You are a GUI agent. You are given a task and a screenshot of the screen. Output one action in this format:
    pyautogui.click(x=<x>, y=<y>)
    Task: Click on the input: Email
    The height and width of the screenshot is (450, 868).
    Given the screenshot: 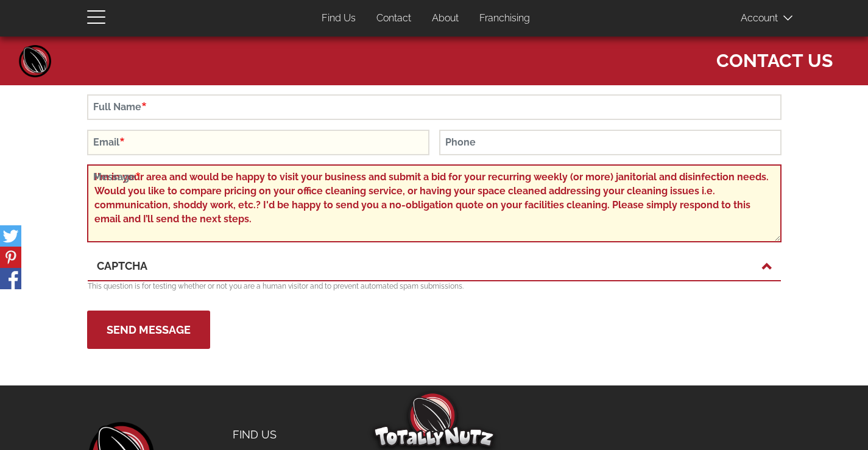 What is the action you would take?
    pyautogui.click(x=258, y=143)
    